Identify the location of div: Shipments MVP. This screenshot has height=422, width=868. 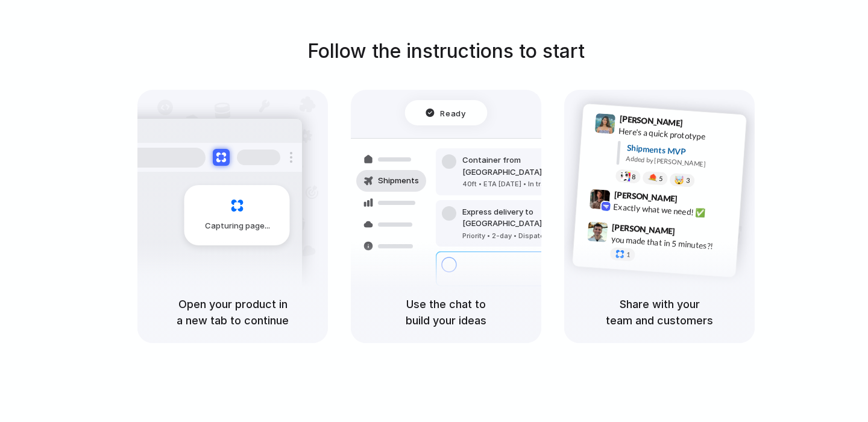
(682, 151).